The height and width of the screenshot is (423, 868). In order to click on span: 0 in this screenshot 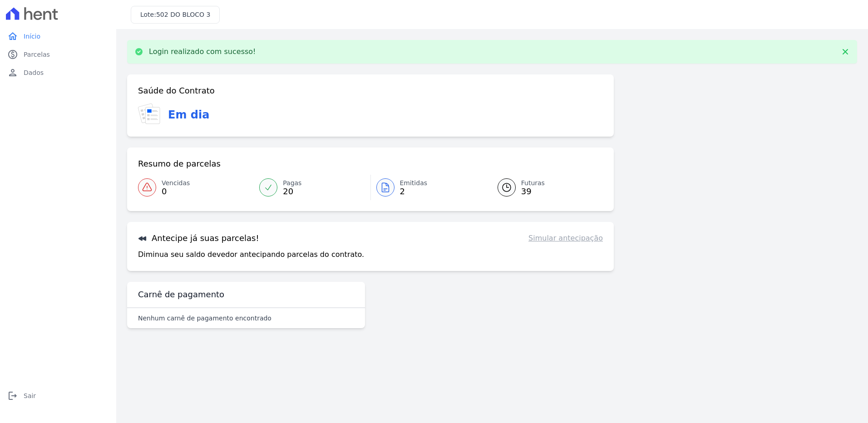, I will do `click(176, 192)`.